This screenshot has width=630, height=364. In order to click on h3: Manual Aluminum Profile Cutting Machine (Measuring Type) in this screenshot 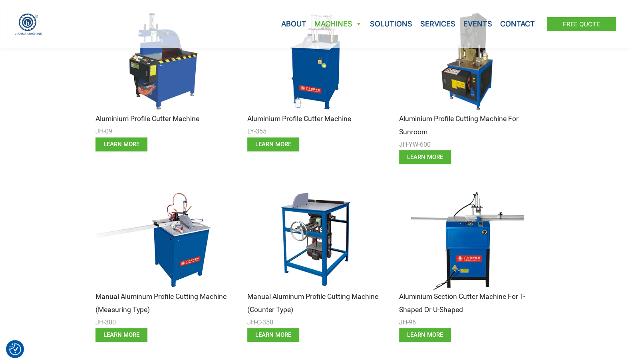, I will do `click(163, 303)`.